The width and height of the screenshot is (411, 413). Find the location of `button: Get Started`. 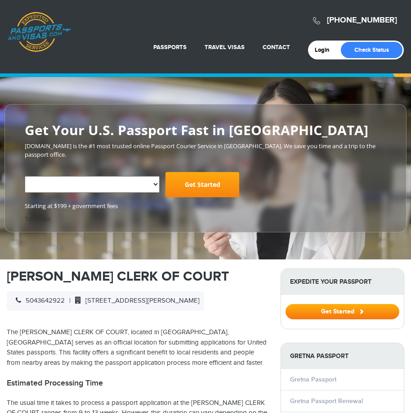

button: Get Started is located at coordinates (342, 311).